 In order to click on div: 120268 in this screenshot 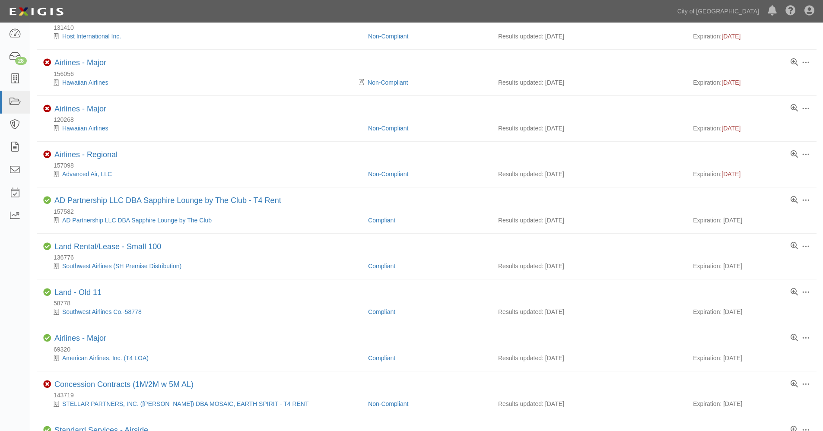, I will do `click(430, 120)`.